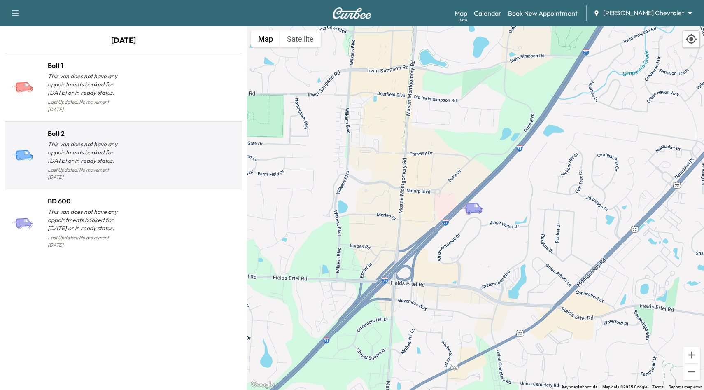 The height and width of the screenshot is (390, 704). Describe the element at coordinates (463, 20) in the screenshot. I see `div: Beta` at that location.